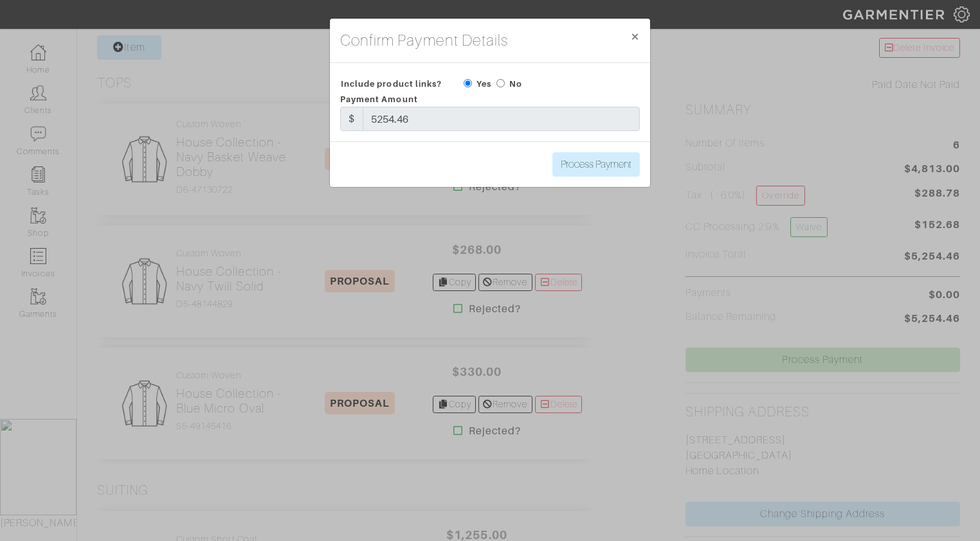  I want to click on label: Yes, so click(483, 84).